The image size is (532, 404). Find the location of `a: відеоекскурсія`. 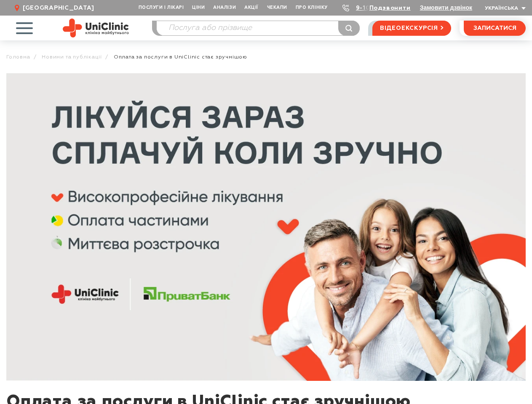

a: відеоекскурсія is located at coordinates (412, 29).